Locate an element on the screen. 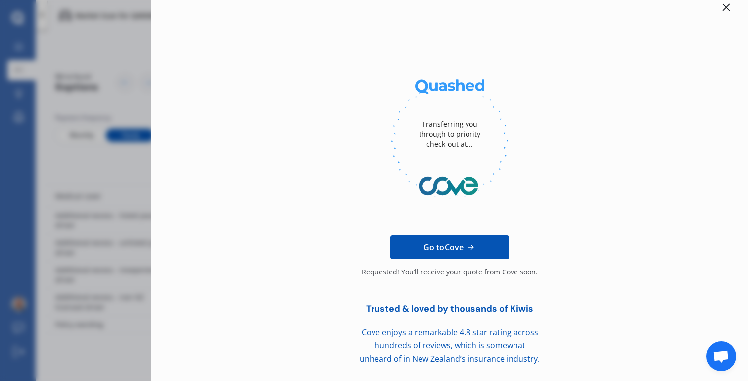 This screenshot has width=748, height=381. div: Cove enjoys a remarkable 4.8 star rating across hundreds of reviews, which is somewhat unheard of... is located at coordinates (450, 345).